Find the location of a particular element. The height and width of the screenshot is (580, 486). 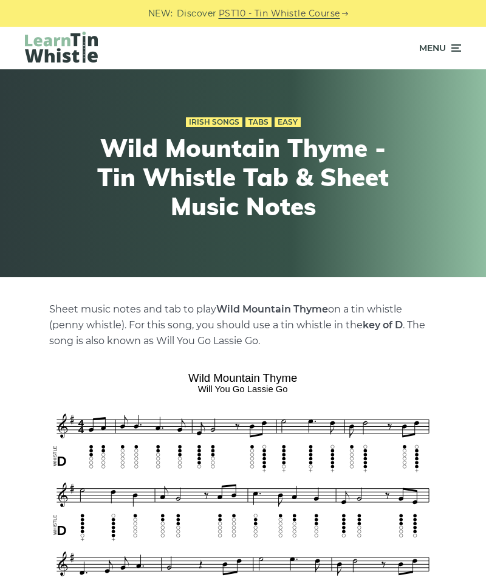

a: Easy is located at coordinates (287, 122).